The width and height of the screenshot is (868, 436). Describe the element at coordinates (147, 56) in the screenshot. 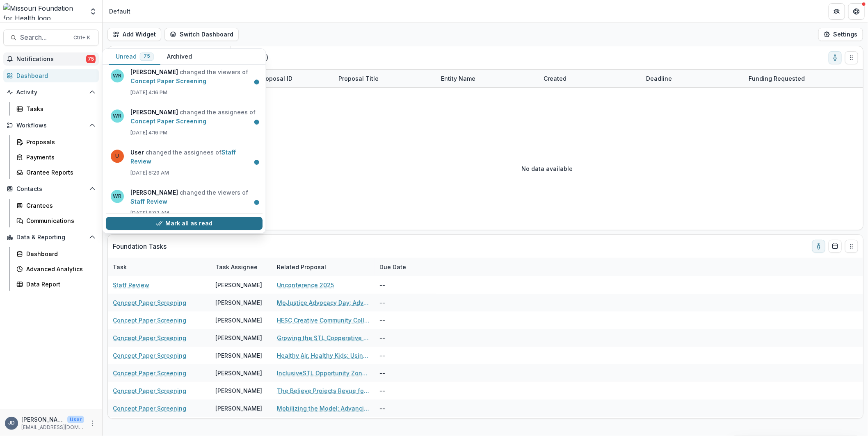

I see `span: 75` at that location.